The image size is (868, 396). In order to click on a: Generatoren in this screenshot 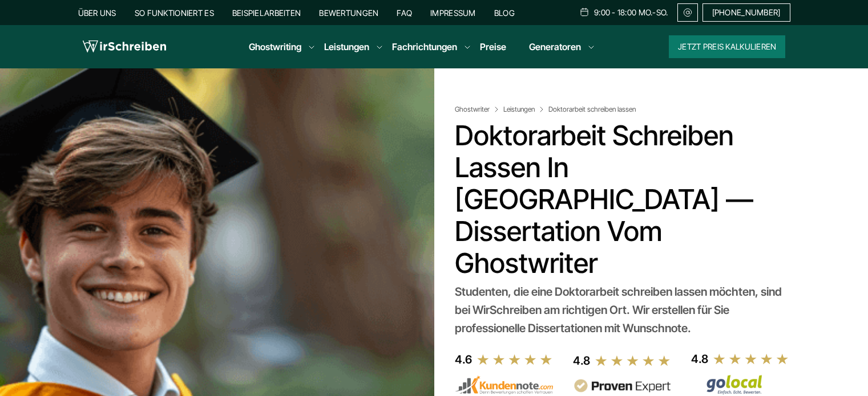, I will do `click(554, 47)`.